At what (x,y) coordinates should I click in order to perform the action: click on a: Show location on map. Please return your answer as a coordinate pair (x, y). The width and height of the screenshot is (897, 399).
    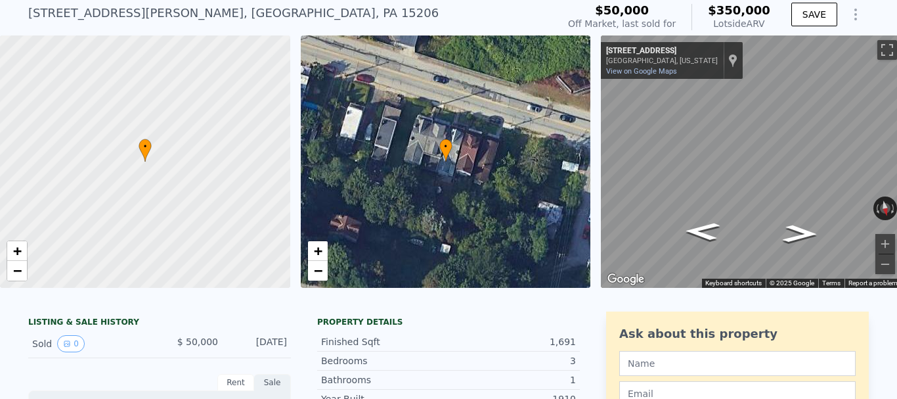
    Looking at the image, I should click on (733, 60).